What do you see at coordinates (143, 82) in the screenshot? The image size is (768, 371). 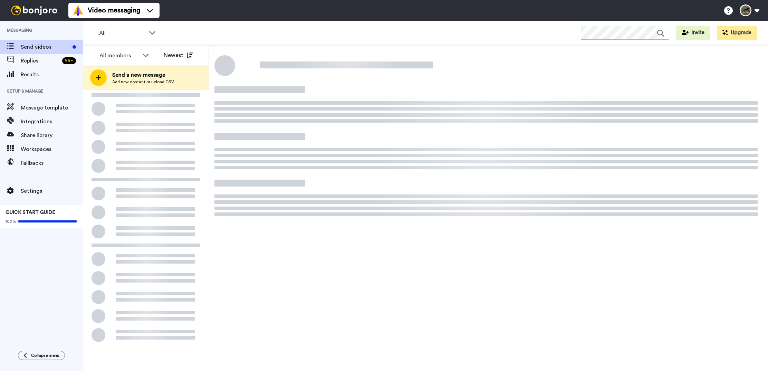 I see `span: Add new contact or upload CSV` at bounding box center [143, 82].